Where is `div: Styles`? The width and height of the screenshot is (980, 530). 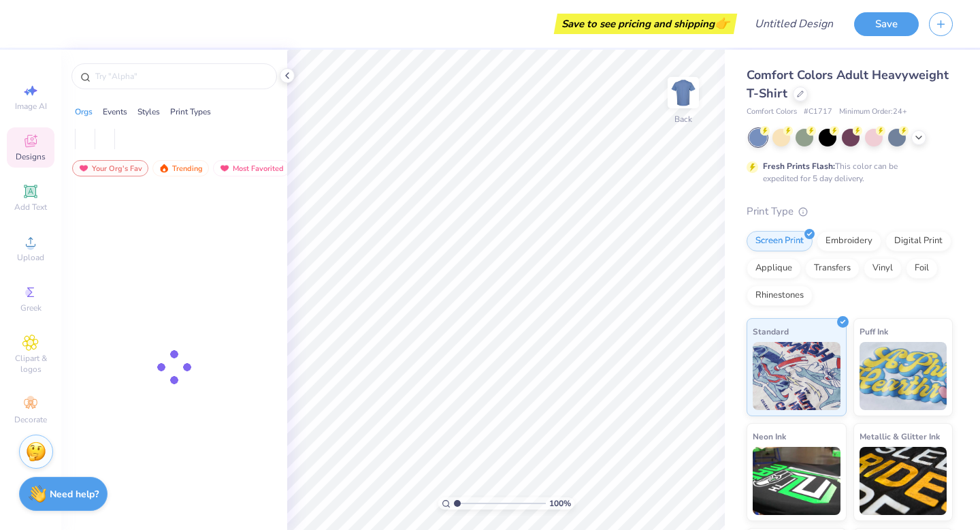
div: Styles is located at coordinates (148, 112).